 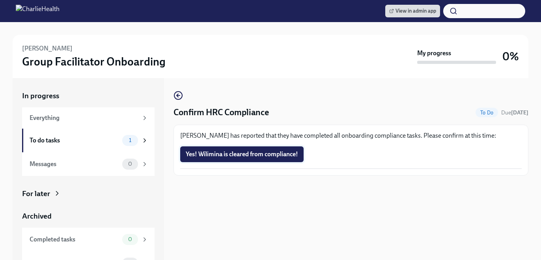 I want to click on button: Yes! Wilimina is cleared from compliance!, so click(x=242, y=154).